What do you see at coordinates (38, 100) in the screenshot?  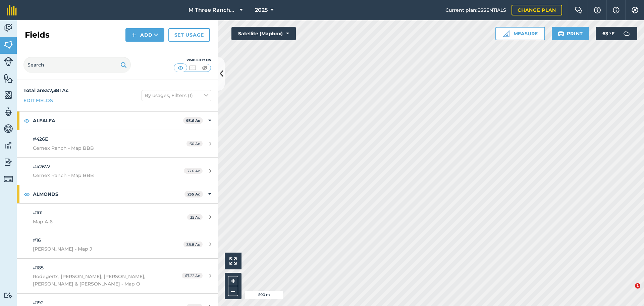 I see `a: Edit fields` at bounding box center [38, 100].